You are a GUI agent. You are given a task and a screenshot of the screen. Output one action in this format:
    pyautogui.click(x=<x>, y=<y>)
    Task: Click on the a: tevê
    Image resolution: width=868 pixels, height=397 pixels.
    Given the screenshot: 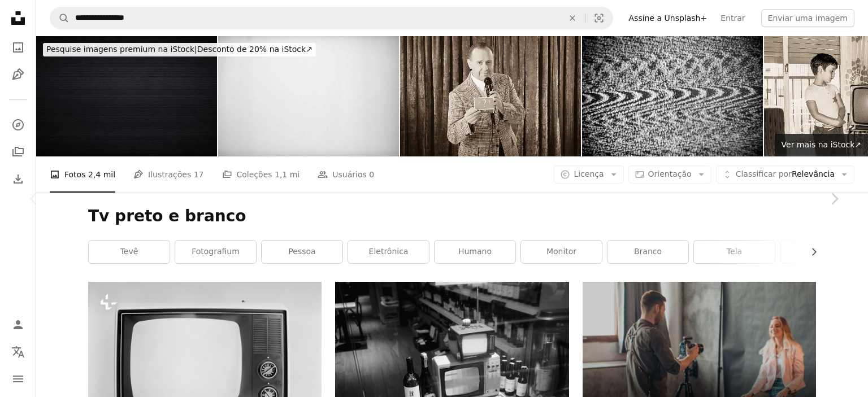 What is the action you would take?
    pyautogui.click(x=129, y=252)
    